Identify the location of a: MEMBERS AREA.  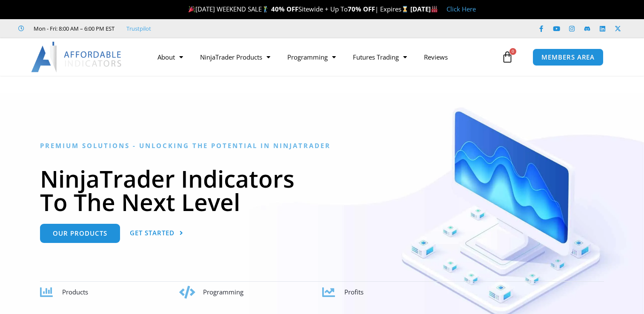
(568, 57).